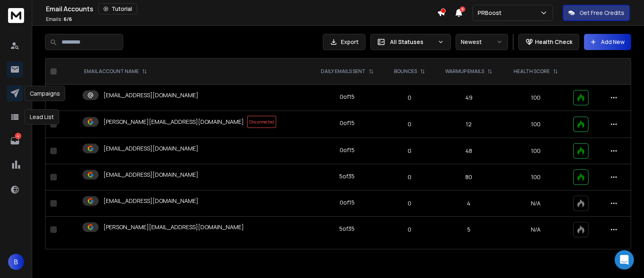  What do you see at coordinates (608, 41) in the screenshot?
I see `button: Add New` at bounding box center [608, 41].